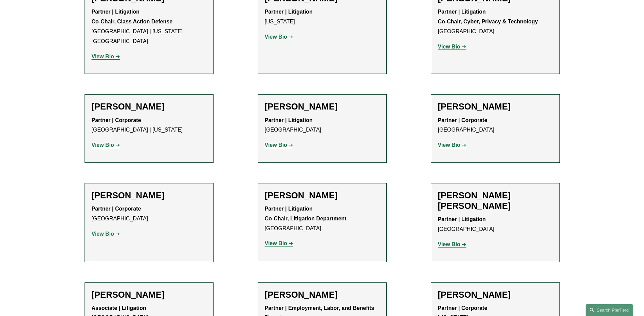 This screenshot has width=644, height=316. What do you see at coordinates (488, 17) in the screenshot?
I see `strong: Partner | Litigation Co-Chair, Cyber, Privacy & Technology` at bounding box center [488, 17].